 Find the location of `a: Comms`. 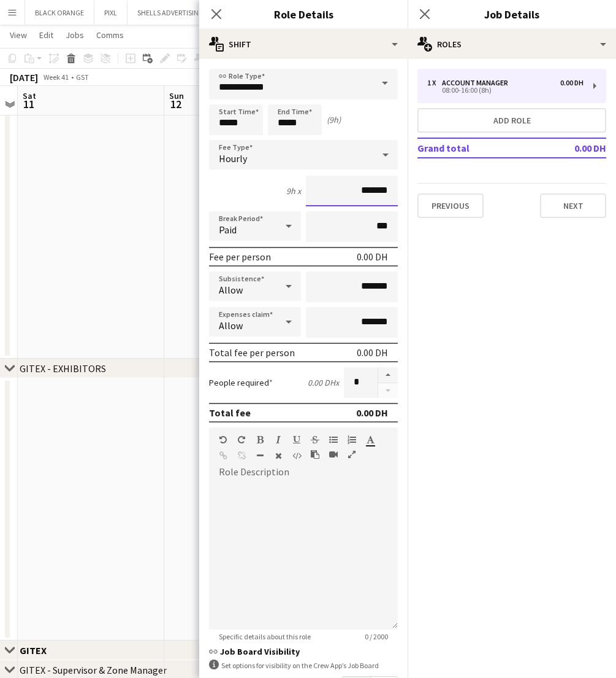

a: Comms is located at coordinates (110, 35).